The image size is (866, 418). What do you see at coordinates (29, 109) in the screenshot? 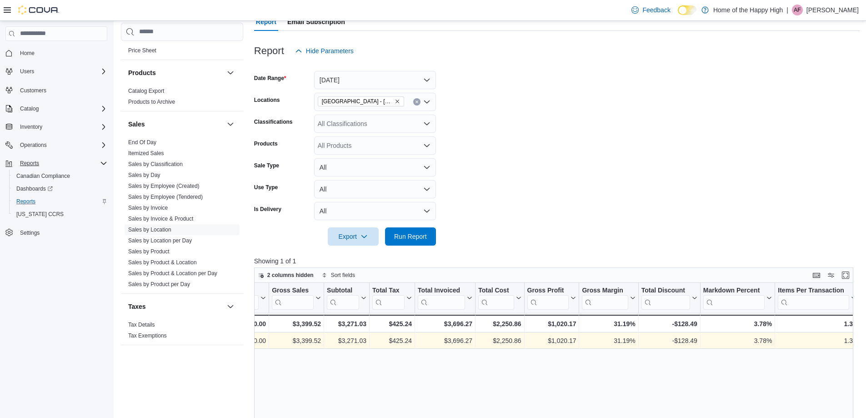
I see `button: Catalog` at bounding box center [29, 109].